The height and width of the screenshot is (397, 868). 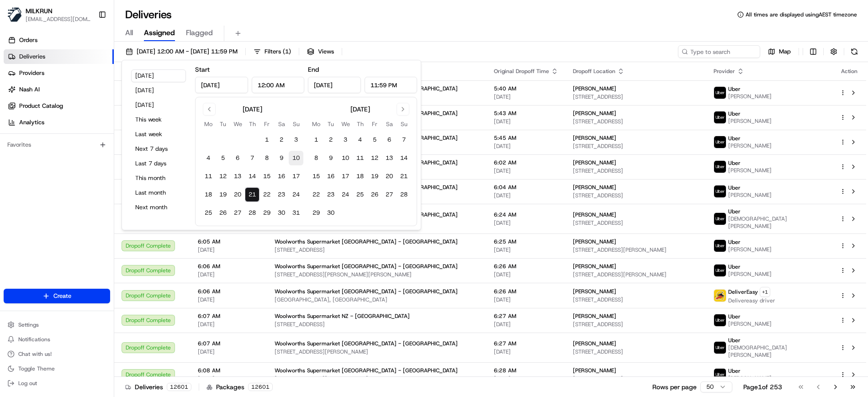 I want to click on input: Time, so click(x=391, y=85).